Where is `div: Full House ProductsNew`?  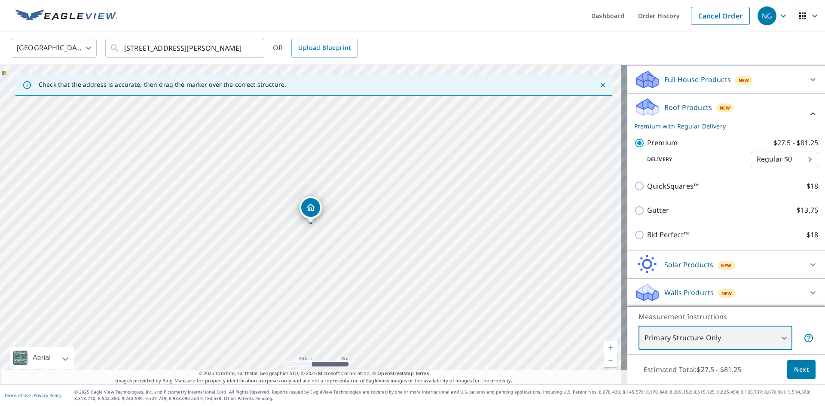 div: Full House ProductsNew is located at coordinates (726, 79).